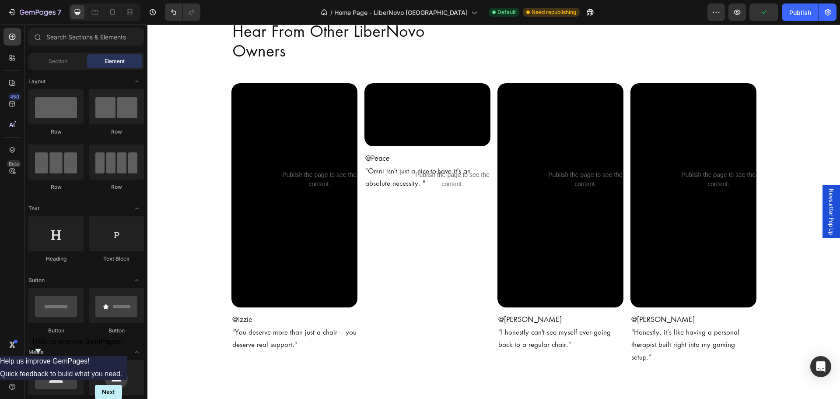 Image resolution: width=840 pixels, height=399 pixels. Describe the element at coordinates (147, 314) in the screenshot. I see `span: "You deserve more than just a chair — you deserve real support."` at that location.